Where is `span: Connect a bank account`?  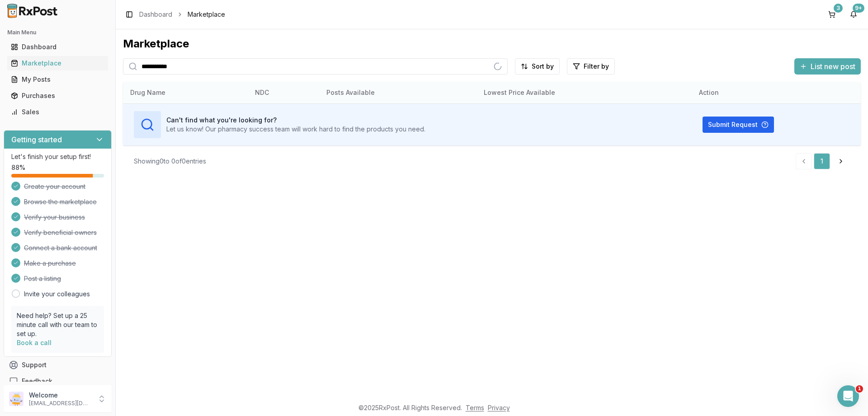
span: Connect a bank account is located at coordinates (60, 248).